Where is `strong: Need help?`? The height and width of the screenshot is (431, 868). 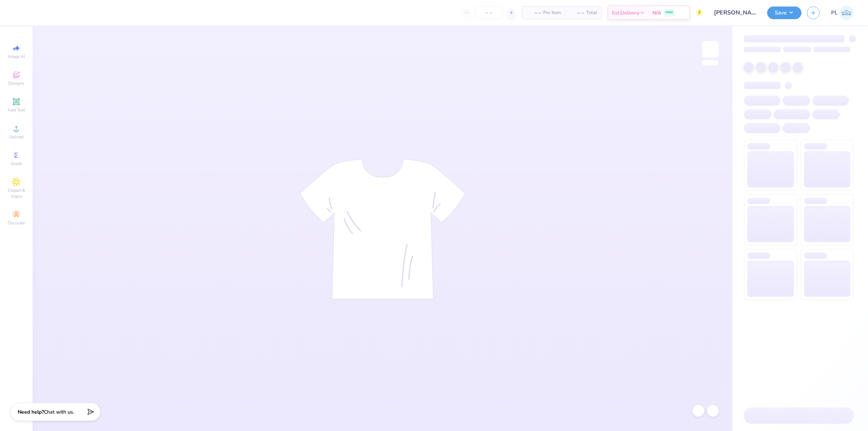 strong: Need help? is located at coordinates (31, 412).